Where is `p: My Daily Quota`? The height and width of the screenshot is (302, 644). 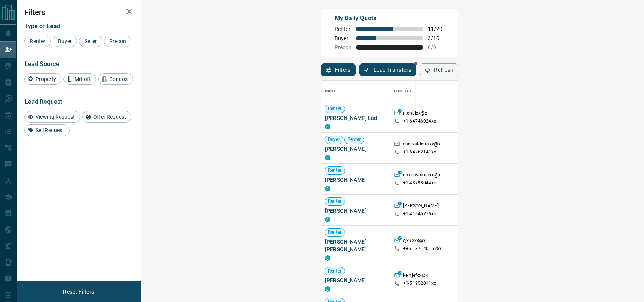
p: My Daily Quota is located at coordinates (390, 18).